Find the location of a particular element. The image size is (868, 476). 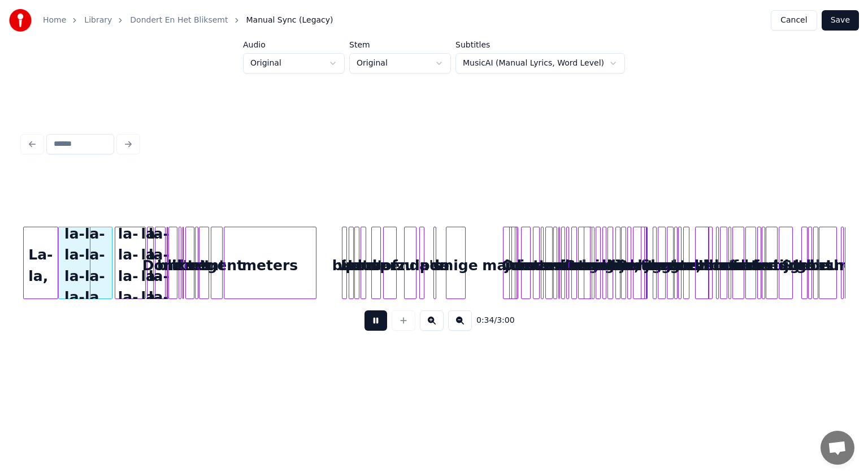

nav: breadcrumb is located at coordinates (188, 20).